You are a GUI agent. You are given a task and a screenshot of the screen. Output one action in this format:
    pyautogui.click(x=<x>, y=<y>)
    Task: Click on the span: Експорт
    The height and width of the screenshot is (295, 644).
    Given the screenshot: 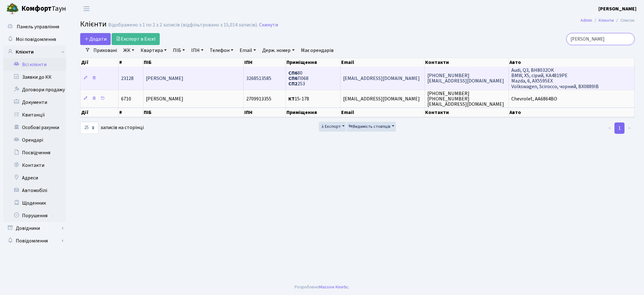 What is the action you would take?
    pyautogui.click(x=331, y=127)
    